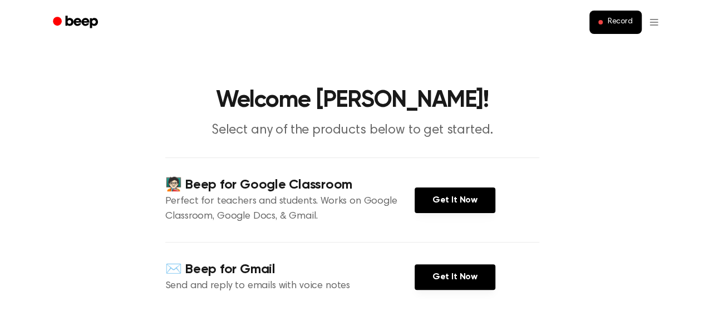  What do you see at coordinates (352, 130) in the screenshot?
I see `p: Select any of the products below to get started.` at bounding box center [352, 130].